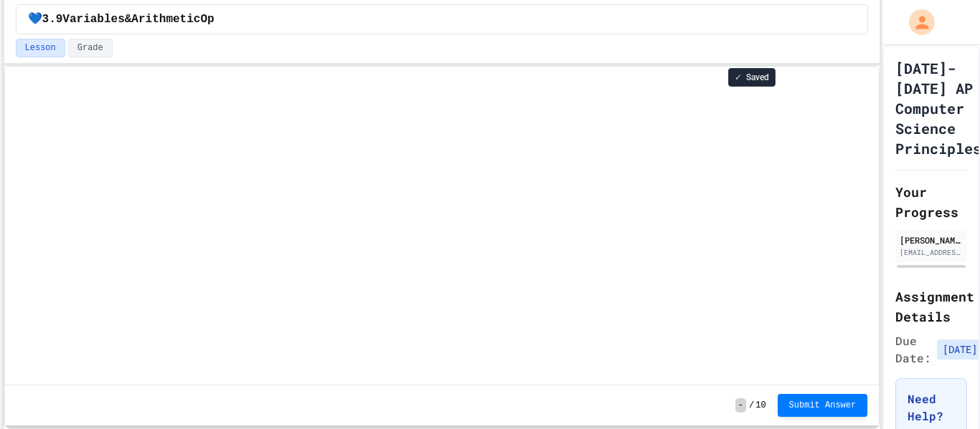 The height and width of the screenshot is (429, 980). Describe the element at coordinates (931, 203) in the screenshot. I see `h2: Your Progress` at that location.